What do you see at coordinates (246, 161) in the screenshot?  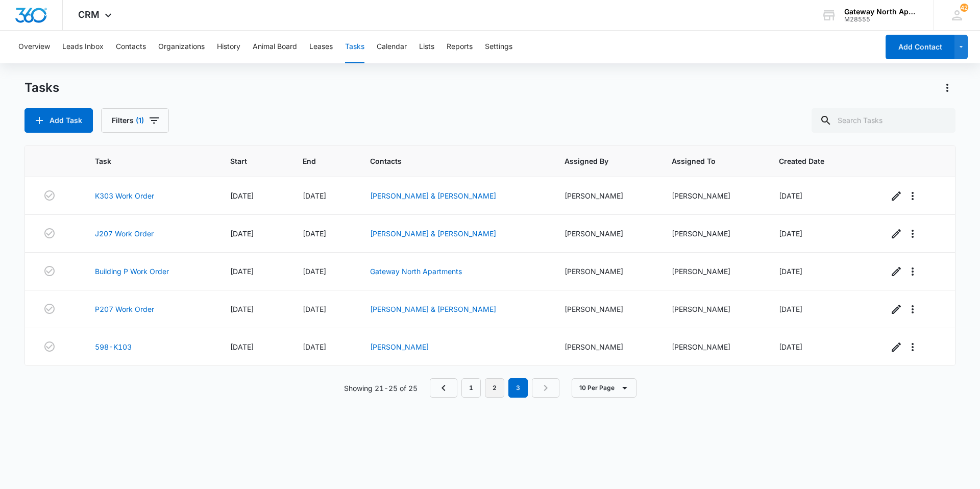 I see `span: Start` at bounding box center [246, 161].